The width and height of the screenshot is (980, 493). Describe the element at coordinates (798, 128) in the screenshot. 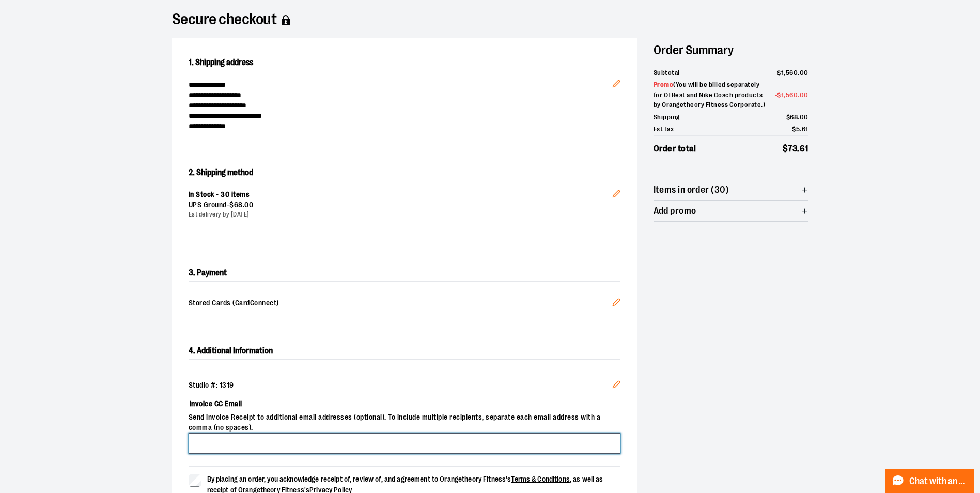

I see `span: 5` at that location.